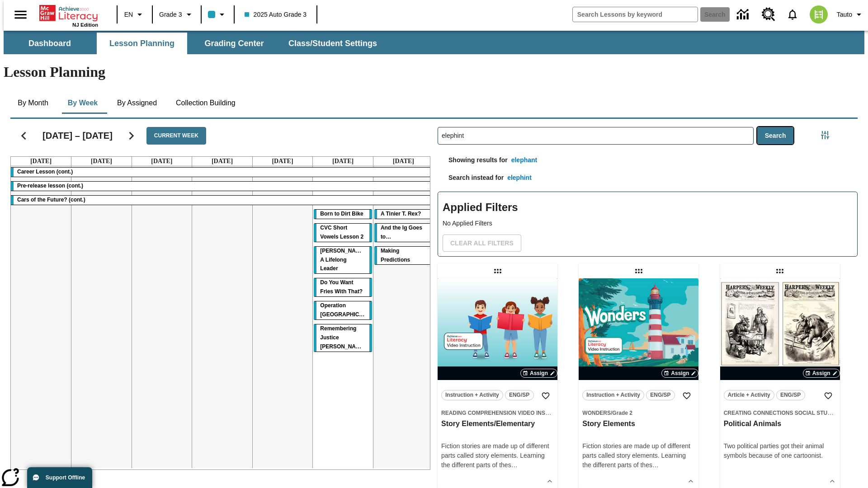 The height and width of the screenshot is (488, 868). I want to click on button: Class color is light blue. Change class color, so click(218, 14).